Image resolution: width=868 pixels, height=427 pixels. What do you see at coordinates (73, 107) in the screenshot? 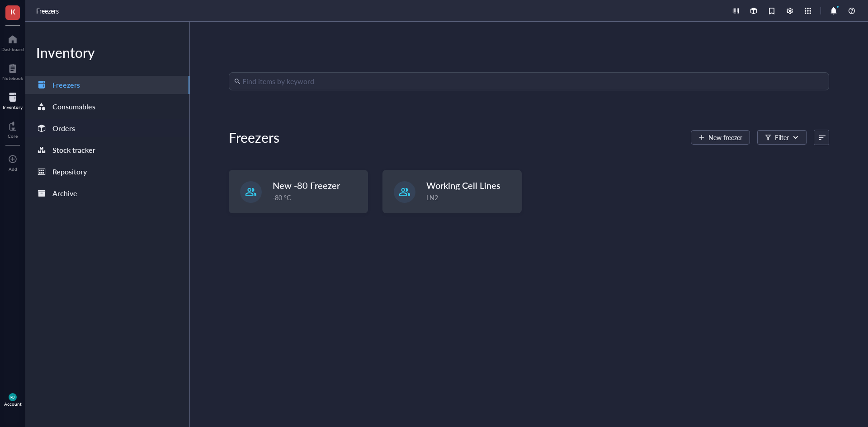
I see `div: Consumables` at bounding box center [73, 107].